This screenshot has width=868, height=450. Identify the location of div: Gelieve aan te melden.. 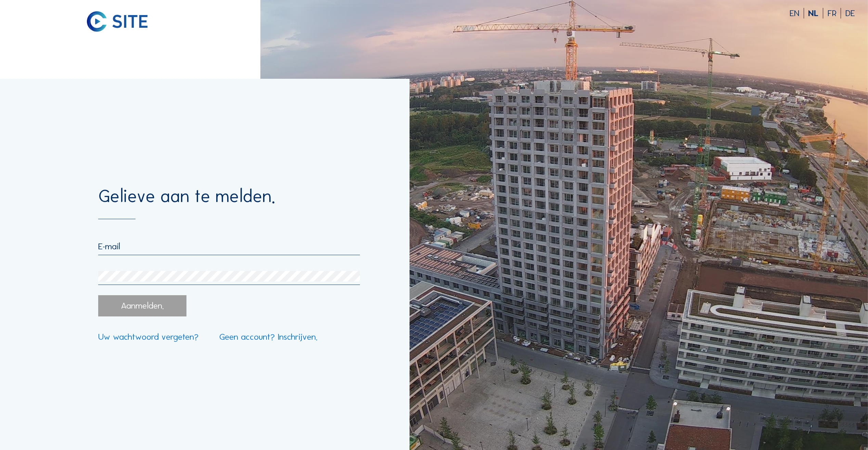
(229, 203).